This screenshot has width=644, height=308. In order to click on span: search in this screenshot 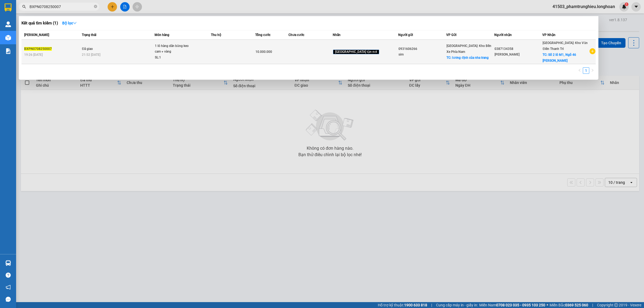, I will do `click(24, 7)`.